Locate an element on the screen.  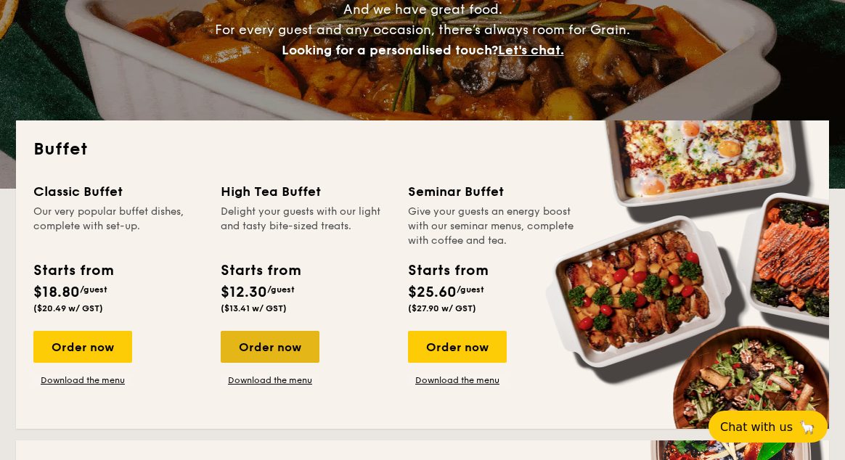
span: Let's chat. is located at coordinates (531, 50).